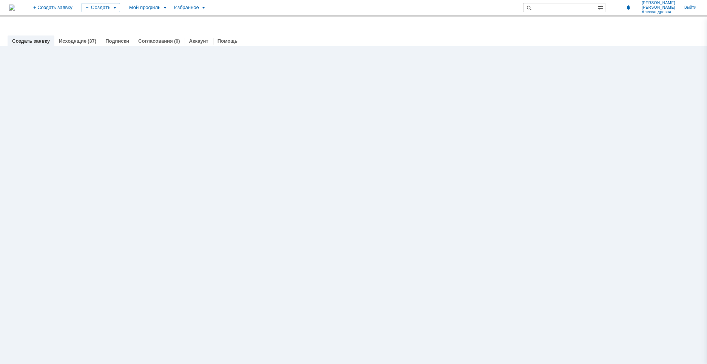  Describe the element at coordinates (601, 7) in the screenshot. I see `span: Расширенный поиск` at that location.